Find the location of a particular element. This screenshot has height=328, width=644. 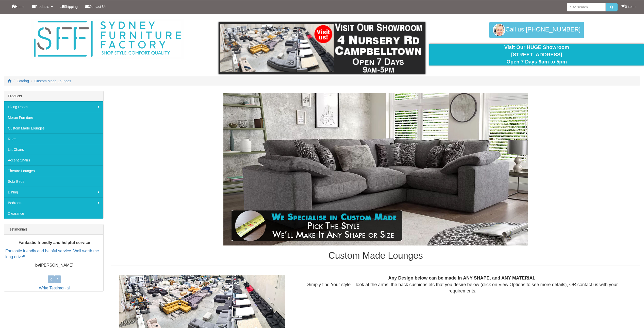

a: Moran Furniture is located at coordinates (54, 118).